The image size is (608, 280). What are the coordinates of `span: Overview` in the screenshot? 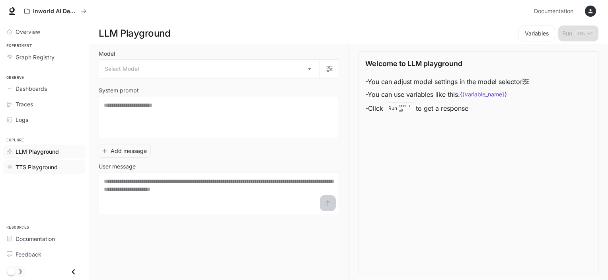 It's located at (28, 31).